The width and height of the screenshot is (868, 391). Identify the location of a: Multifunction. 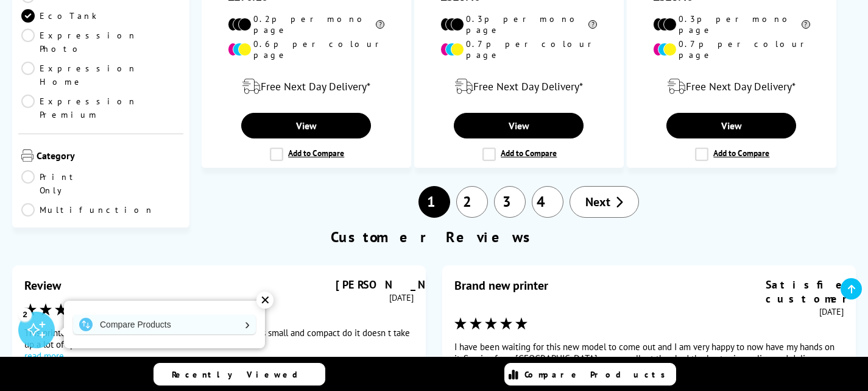
(87, 210).